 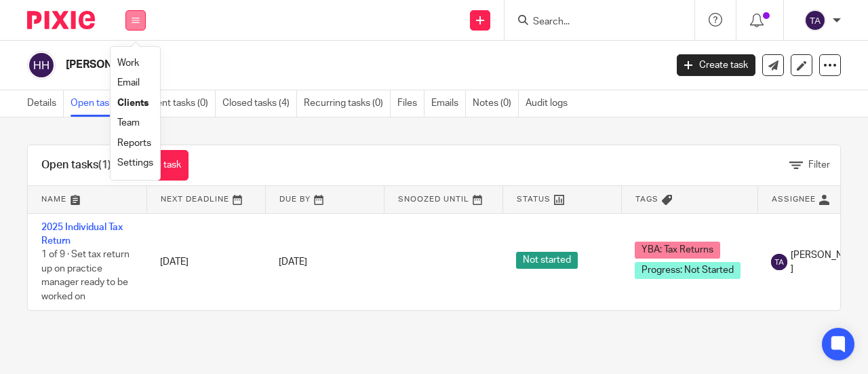 I want to click on a: Closed tasks (4), so click(x=259, y=103).